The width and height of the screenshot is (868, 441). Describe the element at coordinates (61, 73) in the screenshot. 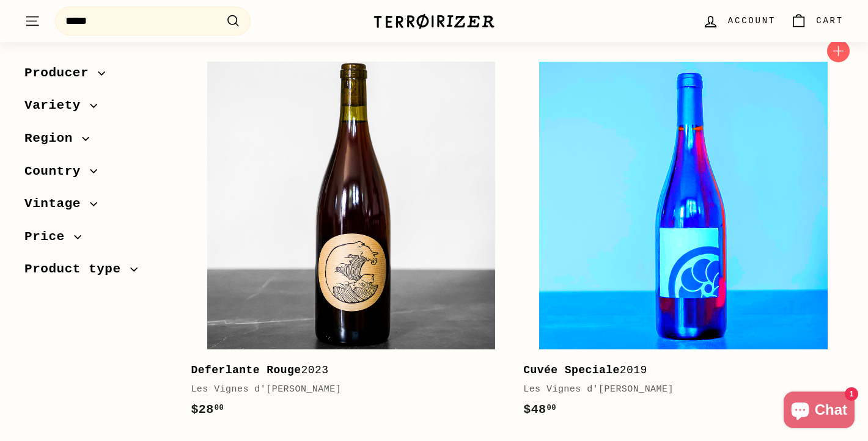

I see `span: Producer` at that location.